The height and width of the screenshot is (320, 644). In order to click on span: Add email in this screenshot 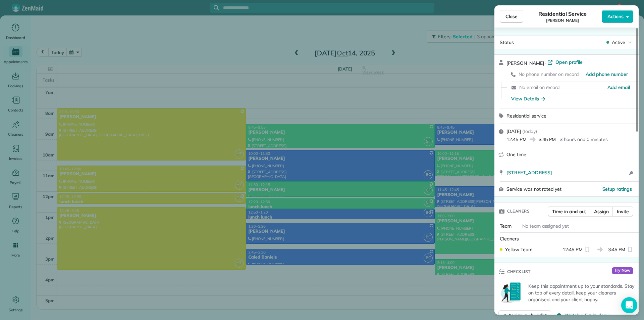, I will do `click(619, 87)`.